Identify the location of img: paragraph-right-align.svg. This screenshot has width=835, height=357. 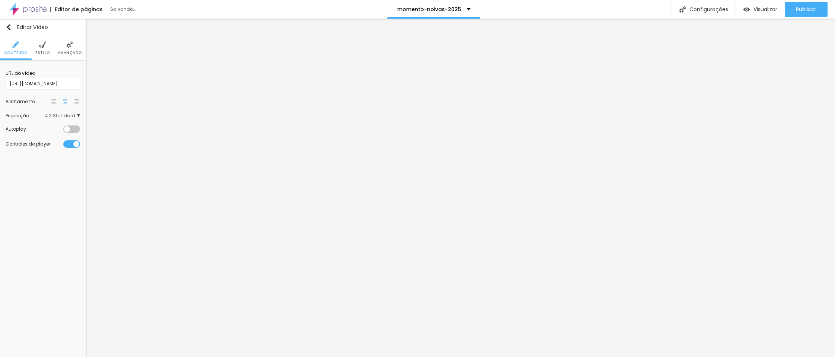
(76, 102).